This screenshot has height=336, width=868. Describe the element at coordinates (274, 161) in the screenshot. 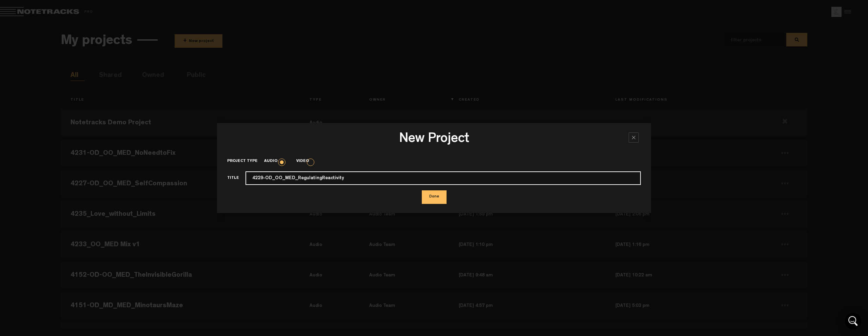

I see `label: Audio` at that location.